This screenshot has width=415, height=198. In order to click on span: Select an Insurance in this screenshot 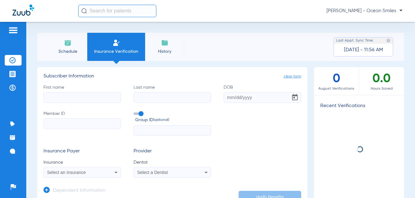, I will do `click(67, 173)`.